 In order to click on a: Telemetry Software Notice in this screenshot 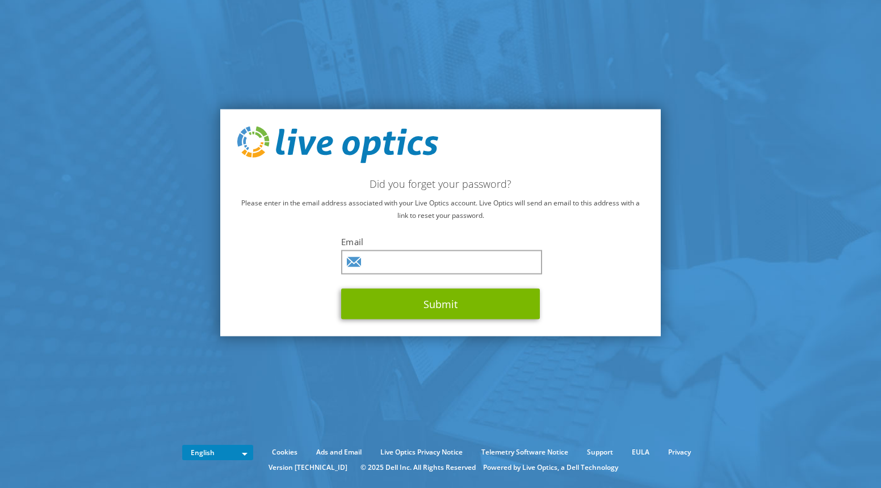, I will do `click(524, 452)`.